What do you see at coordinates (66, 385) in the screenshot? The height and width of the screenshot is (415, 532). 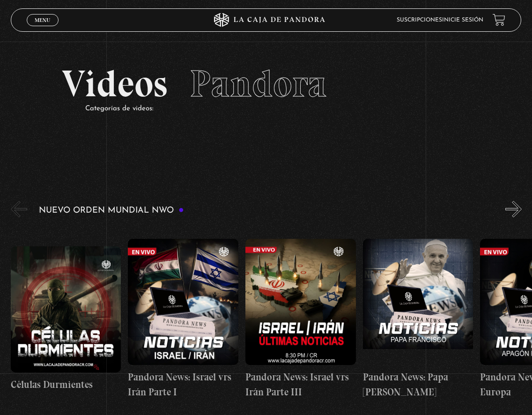 I see `h4: Células Durmientes` at bounding box center [66, 385].